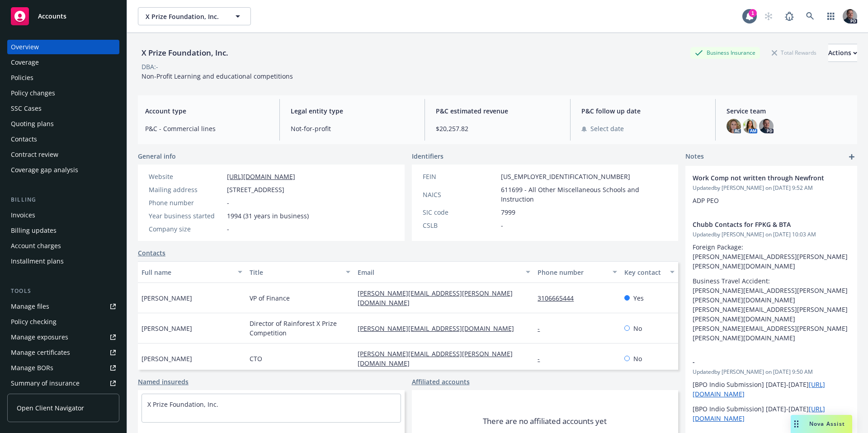 The width and height of the screenshot is (868, 433). Describe the element at coordinates (29, 306) in the screenshot. I see `div: Manage files` at that location.